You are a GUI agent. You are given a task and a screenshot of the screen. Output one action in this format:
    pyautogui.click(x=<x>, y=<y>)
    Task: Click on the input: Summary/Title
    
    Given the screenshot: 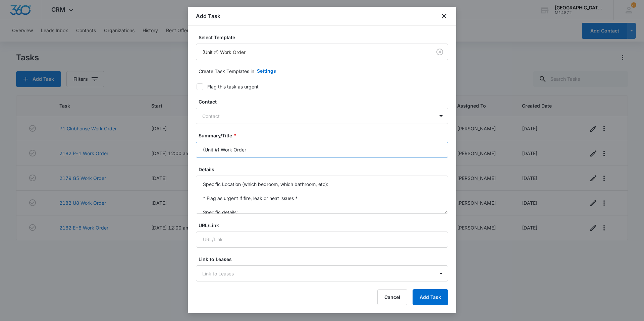 What is the action you would take?
    pyautogui.click(x=322, y=150)
    